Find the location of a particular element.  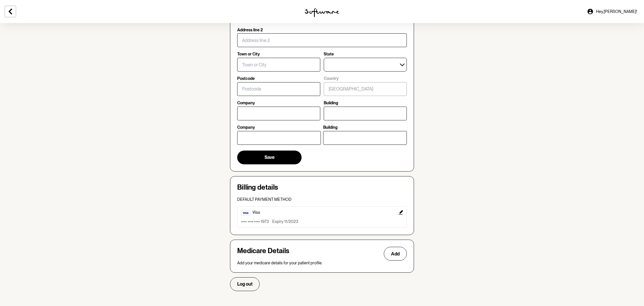

img: software logo is located at coordinates (322, 13).